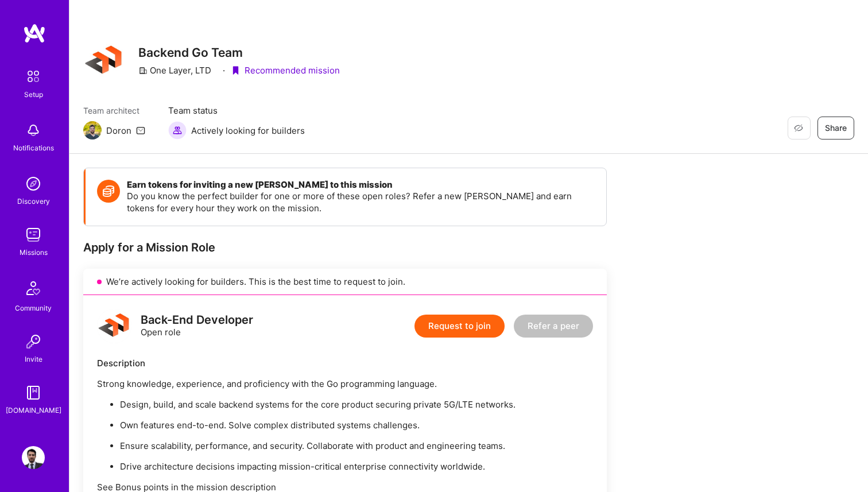 The width and height of the screenshot is (868, 492). What do you see at coordinates (33, 359) in the screenshot?
I see `div: Invite` at bounding box center [33, 359].